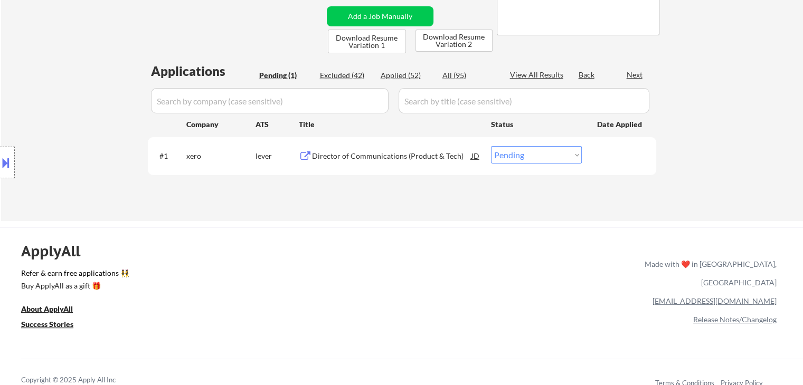  Describe the element at coordinates (407, 75) in the screenshot. I see `div: Applied (52)` at that location.